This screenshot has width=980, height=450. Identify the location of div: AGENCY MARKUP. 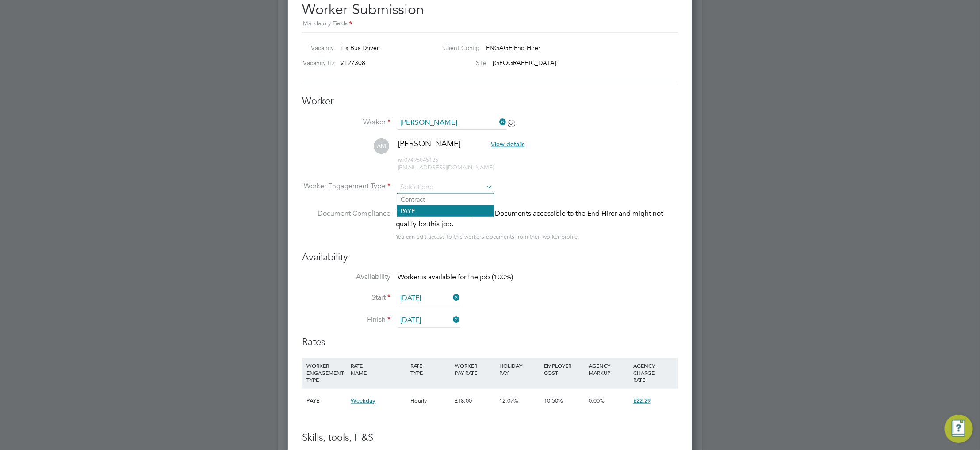
(609, 370).